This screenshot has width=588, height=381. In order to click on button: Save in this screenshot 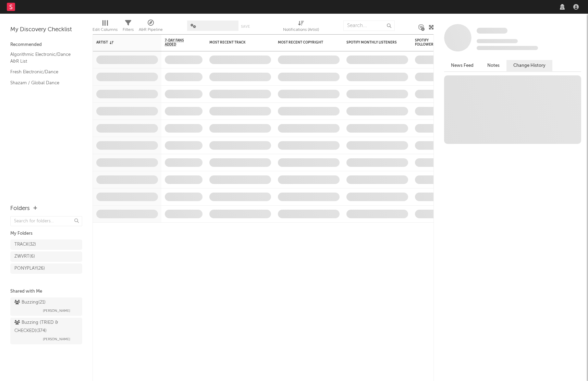, I will do `click(245, 27)`.